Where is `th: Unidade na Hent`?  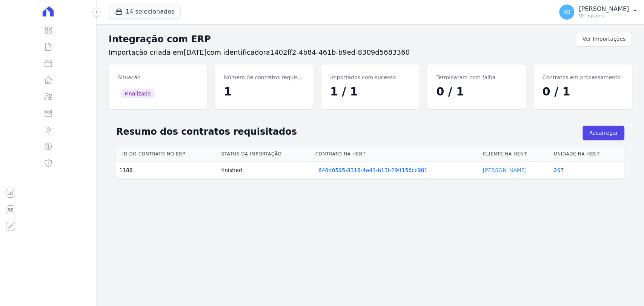
th: Unidade na Hent is located at coordinates (588, 154).